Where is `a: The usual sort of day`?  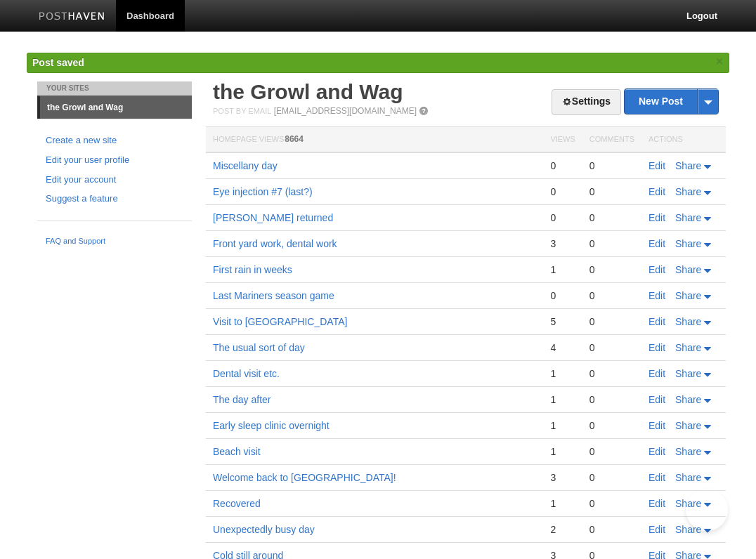
a: The usual sort of day is located at coordinates (258, 348).